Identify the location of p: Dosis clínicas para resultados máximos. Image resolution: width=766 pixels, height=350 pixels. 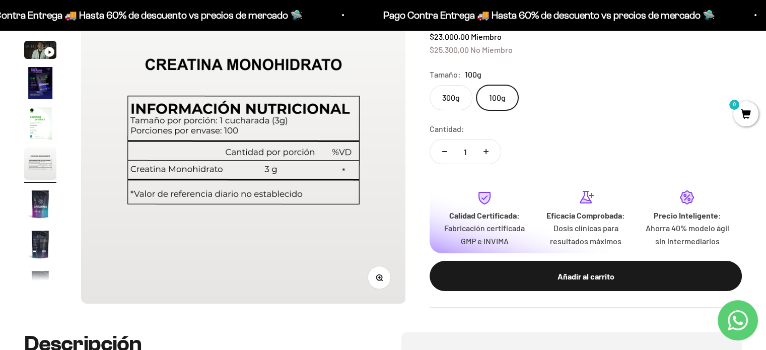
(586, 234).